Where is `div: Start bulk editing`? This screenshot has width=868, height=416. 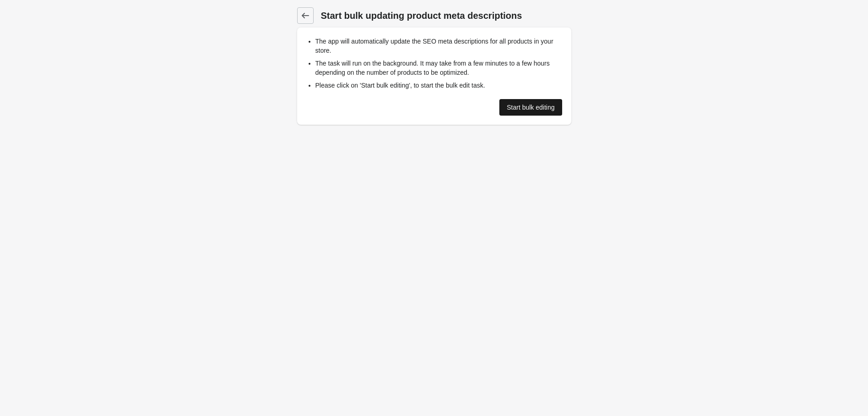
div: Start bulk editing is located at coordinates (531, 107).